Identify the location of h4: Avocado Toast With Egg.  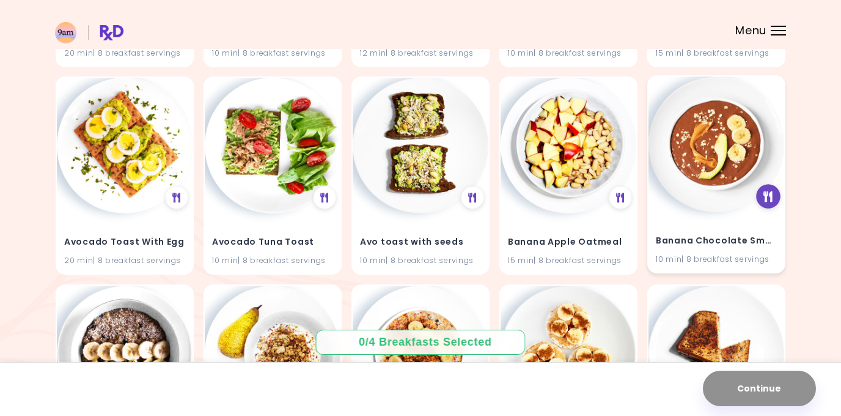
(125, 242).